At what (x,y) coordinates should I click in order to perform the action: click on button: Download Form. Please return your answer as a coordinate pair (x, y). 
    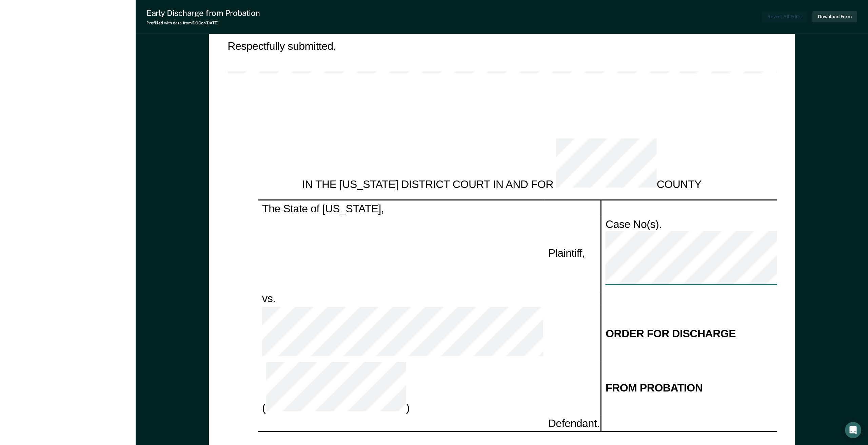
    Looking at the image, I should click on (834, 17).